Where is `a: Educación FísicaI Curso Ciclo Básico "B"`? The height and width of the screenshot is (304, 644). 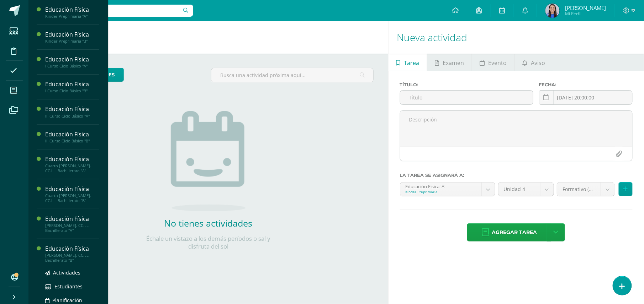
a: Educación FísicaI Curso Ciclo Básico "B" is located at coordinates (72, 87).